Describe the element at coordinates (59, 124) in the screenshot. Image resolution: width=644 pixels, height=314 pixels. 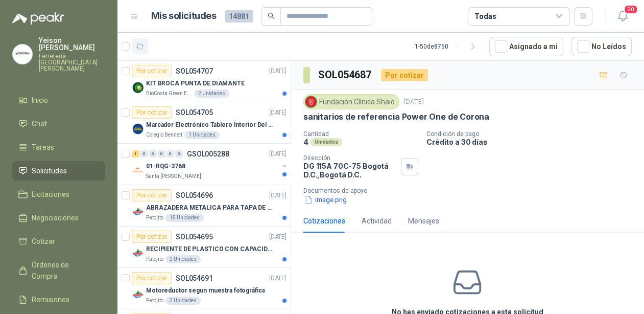
I see `a: Chat` at that location.